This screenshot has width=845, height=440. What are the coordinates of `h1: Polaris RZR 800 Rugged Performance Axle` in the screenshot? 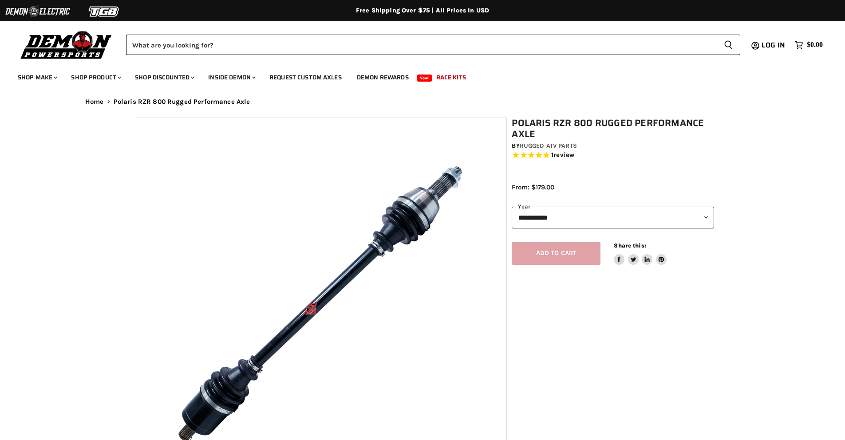 It's located at (613, 129).